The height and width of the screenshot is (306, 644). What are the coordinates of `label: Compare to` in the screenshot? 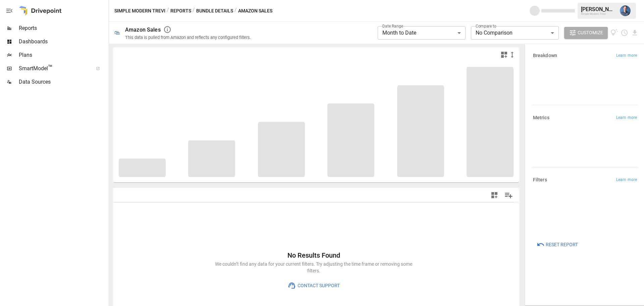 It's located at (486, 26).